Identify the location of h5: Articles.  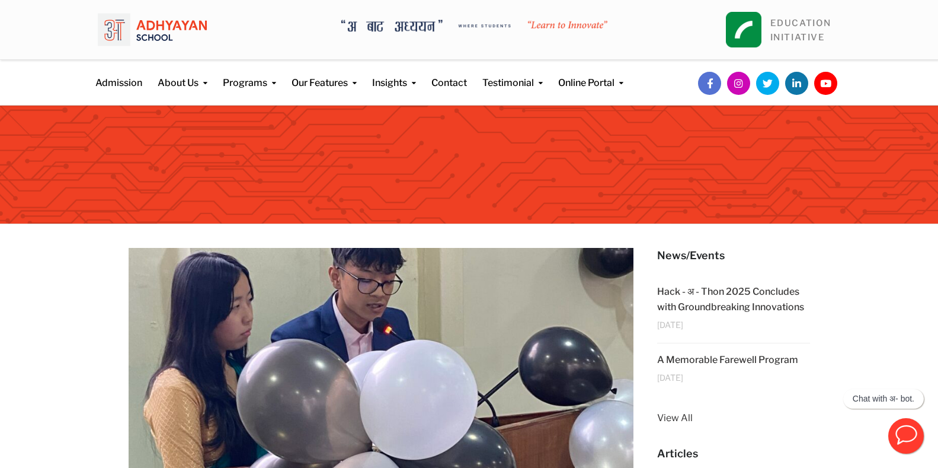
(734, 454).